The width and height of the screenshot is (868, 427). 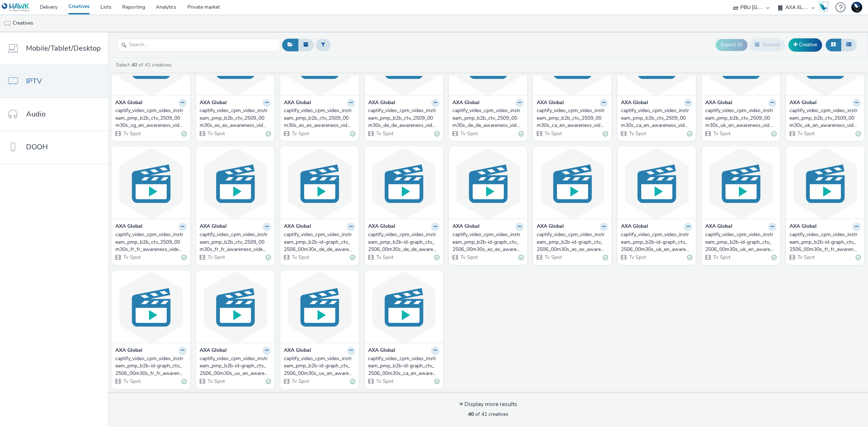 I want to click on div: captify_video_cpm_video_instream_pmp_b2b_ctv_2509_00m30s_es_es_awareness_video-energy-audience-ta..., so click(x=318, y=118).